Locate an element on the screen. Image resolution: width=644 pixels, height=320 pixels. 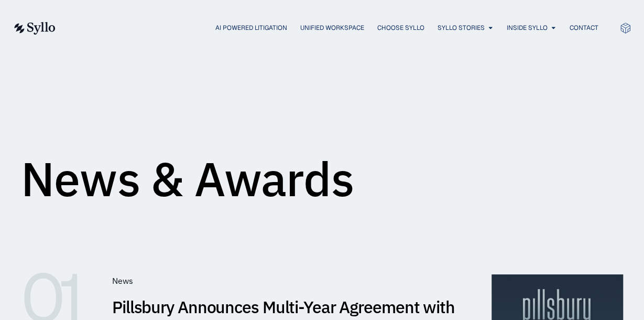
div: Menu Toggle is located at coordinates (337, 28).